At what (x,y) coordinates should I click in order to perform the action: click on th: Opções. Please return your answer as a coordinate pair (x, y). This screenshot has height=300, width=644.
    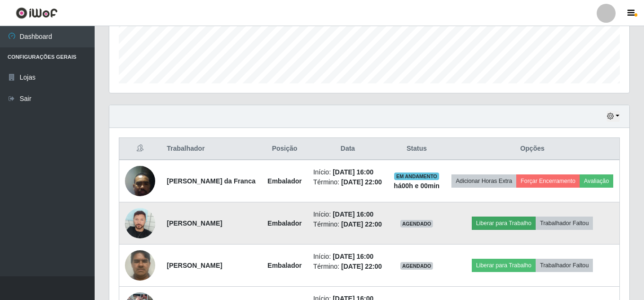
    Looking at the image, I should click on (533, 149).